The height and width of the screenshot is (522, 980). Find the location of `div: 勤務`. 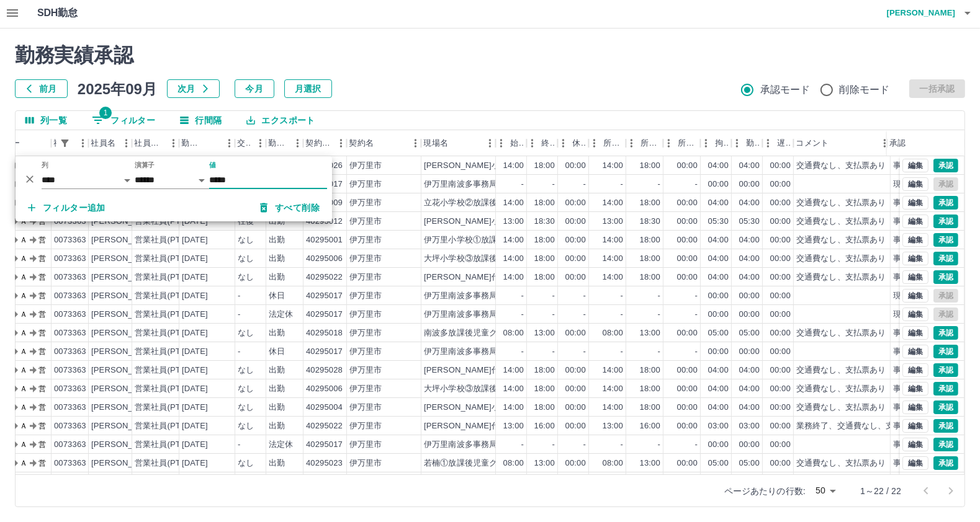

div: 勤務 is located at coordinates (747, 144).